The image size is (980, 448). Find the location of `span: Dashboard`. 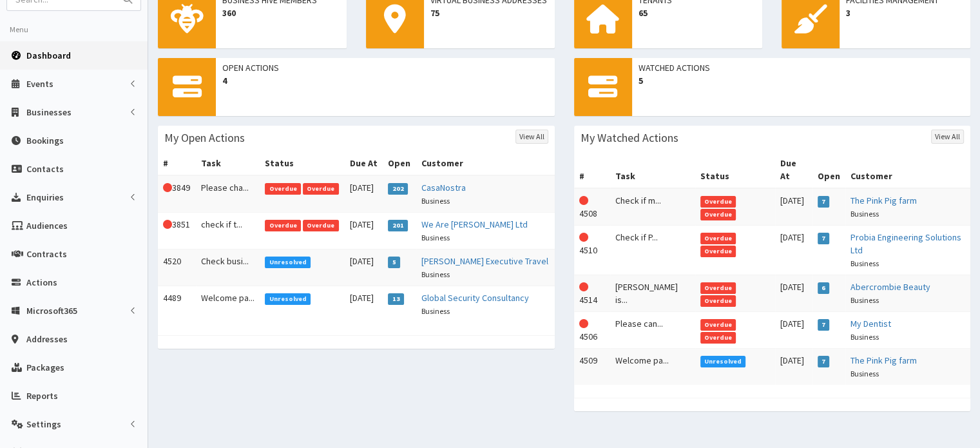

span: Dashboard is located at coordinates (49, 56).